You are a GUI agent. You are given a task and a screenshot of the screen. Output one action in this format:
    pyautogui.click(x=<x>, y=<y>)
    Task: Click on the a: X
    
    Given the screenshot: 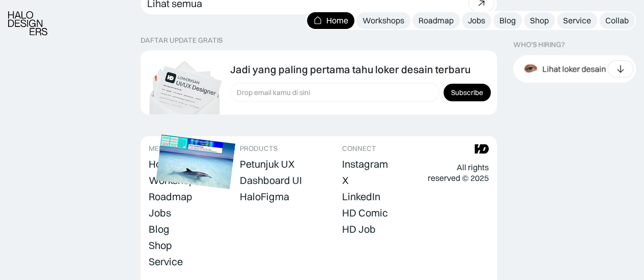 What is the action you would take?
    pyautogui.click(x=345, y=180)
    